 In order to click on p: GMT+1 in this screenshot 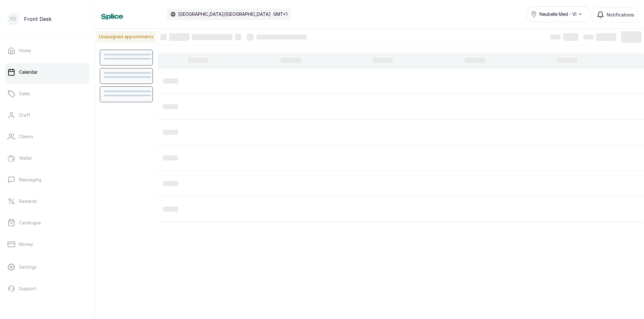, I will do `click(280, 14)`.